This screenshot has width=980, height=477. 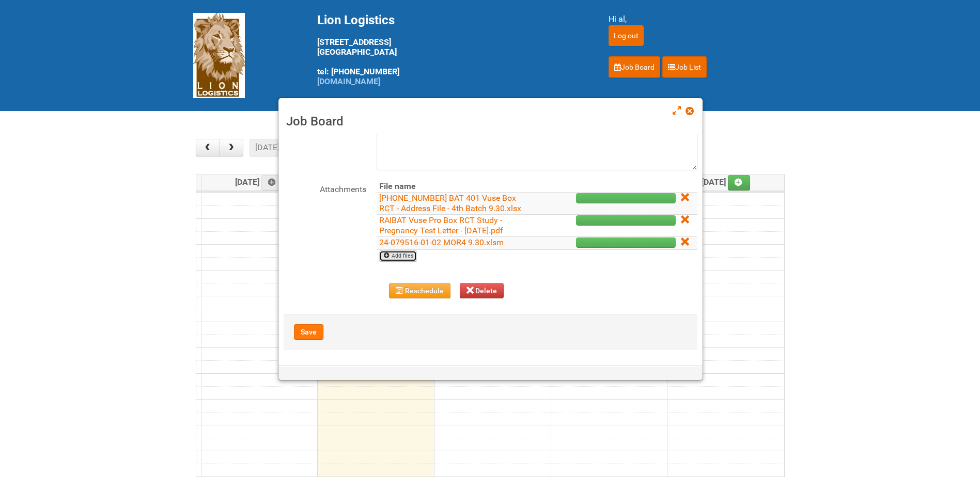 What do you see at coordinates (441, 242) in the screenshot?
I see `a: 24-079516-01-02 MOR4 9.30.xlsm` at bounding box center [441, 242].